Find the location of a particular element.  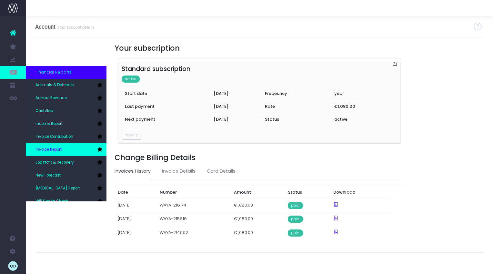

th: Date is located at coordinates (135, 192).